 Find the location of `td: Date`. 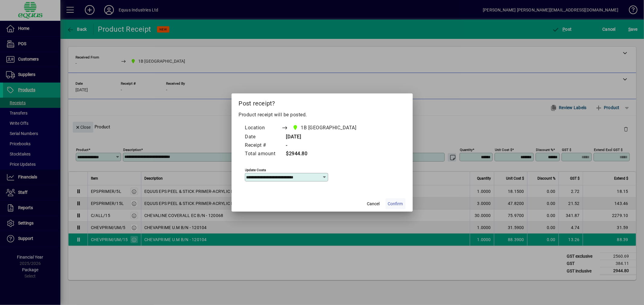

td: Date is located at coordinates (263, 137).